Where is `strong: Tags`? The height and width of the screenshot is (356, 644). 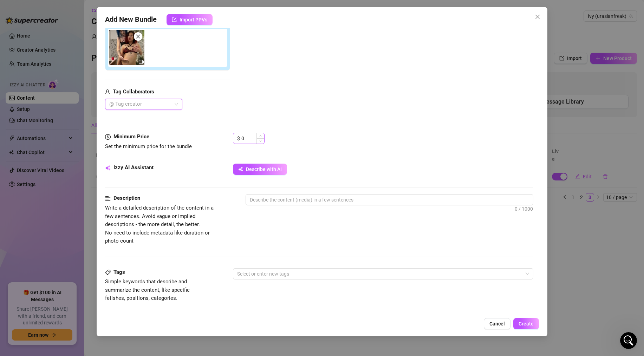
strong: Tags is located at coordinates (119, 272).